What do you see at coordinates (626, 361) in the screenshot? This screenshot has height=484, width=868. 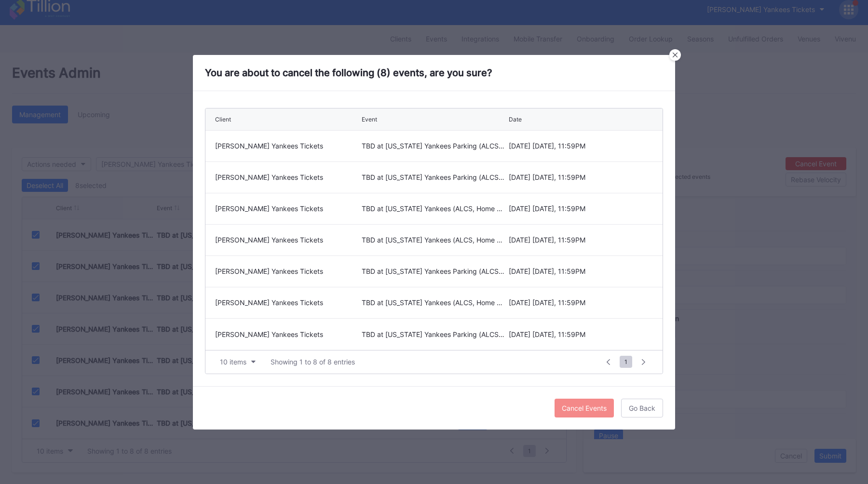 I see `span: 1` at bounding box center [626, 361].